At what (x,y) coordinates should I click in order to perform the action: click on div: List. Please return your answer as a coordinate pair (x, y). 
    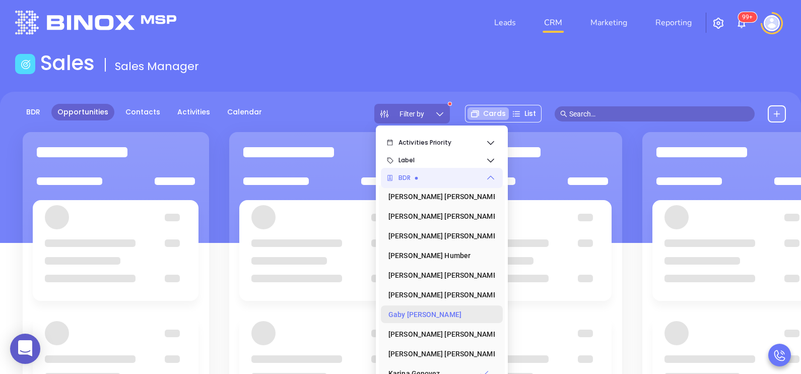
    Looking at the image, I should click on (524, 113).